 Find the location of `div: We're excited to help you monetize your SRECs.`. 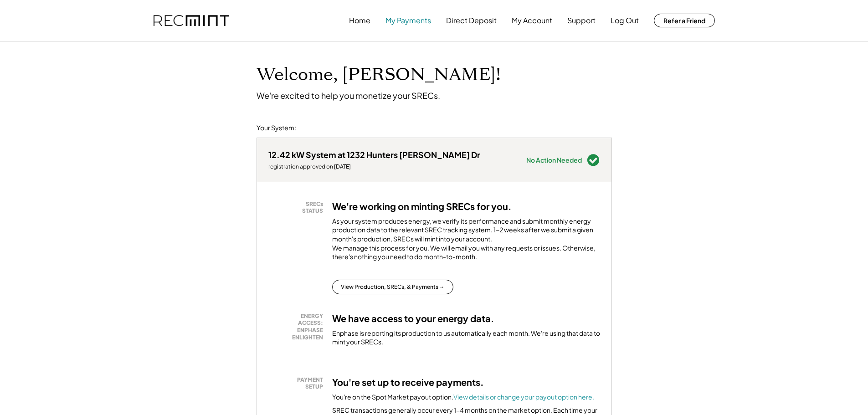

div: We're excited to help you monetize your SRECs. is located at coordinates (348, 95).